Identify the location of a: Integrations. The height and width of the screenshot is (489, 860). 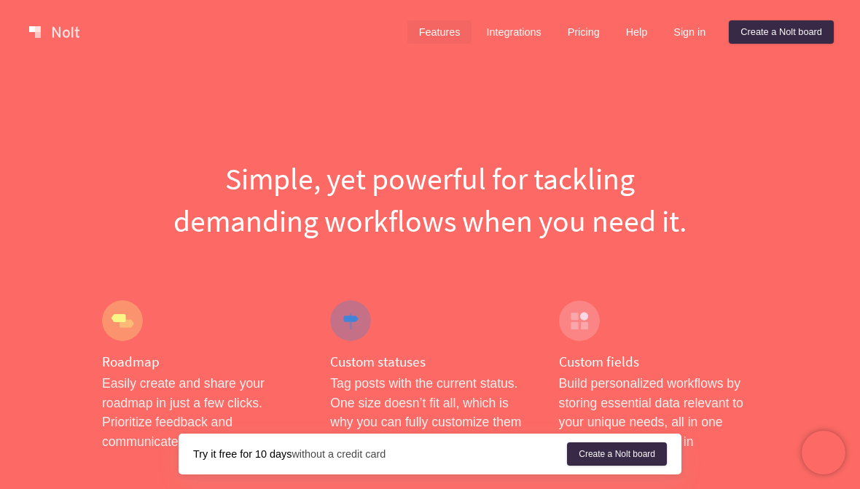
(513, 32).